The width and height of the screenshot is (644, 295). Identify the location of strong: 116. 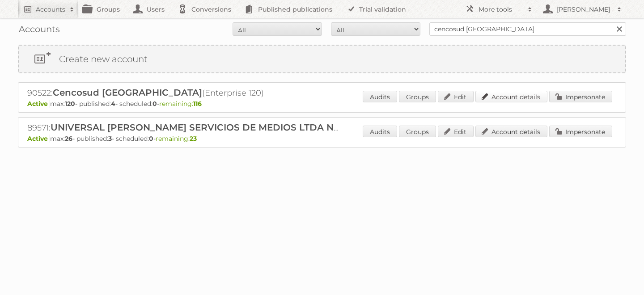
(197, 104).